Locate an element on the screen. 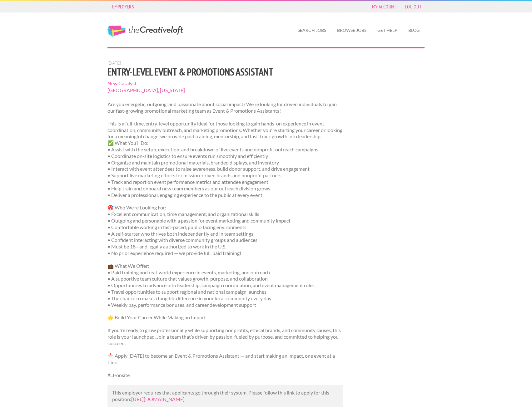  p: This is a full-time, entry-level opportunity ideal for those looking to gain hands-on experience ... is located at coordinates (225, 159).